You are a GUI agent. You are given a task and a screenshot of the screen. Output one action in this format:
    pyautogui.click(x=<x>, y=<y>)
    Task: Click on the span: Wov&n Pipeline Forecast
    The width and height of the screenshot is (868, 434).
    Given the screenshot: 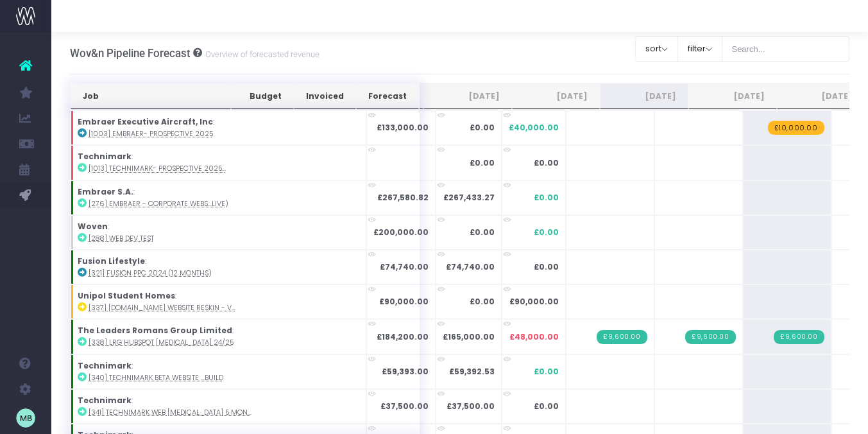 What is the action you would take?
    pyautogui.click(x=130, y=53)
    